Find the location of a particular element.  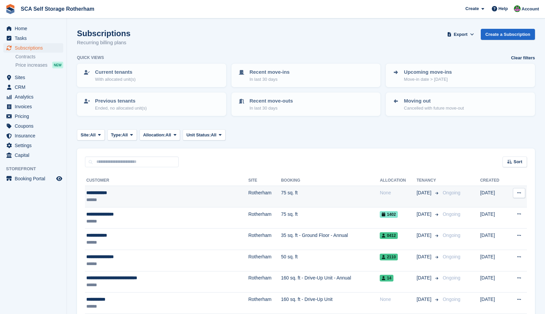

p: Current tenants is located at coordinates (115, 72).